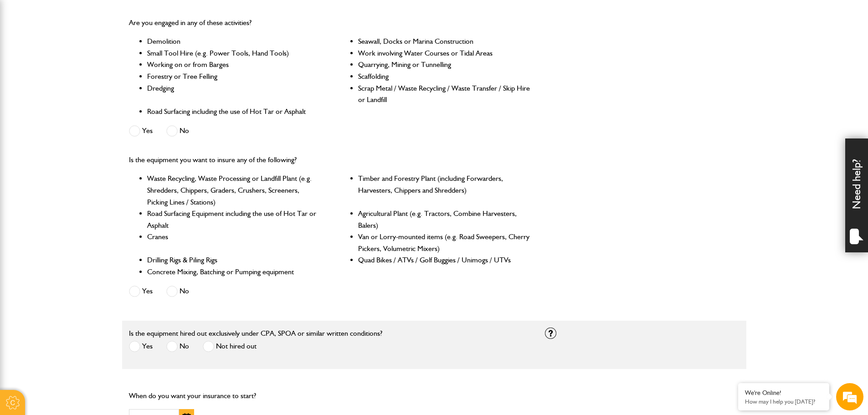 This screenshot has height=415, width=868. I want to click on input: Enter your phone number, so click(89, 148).